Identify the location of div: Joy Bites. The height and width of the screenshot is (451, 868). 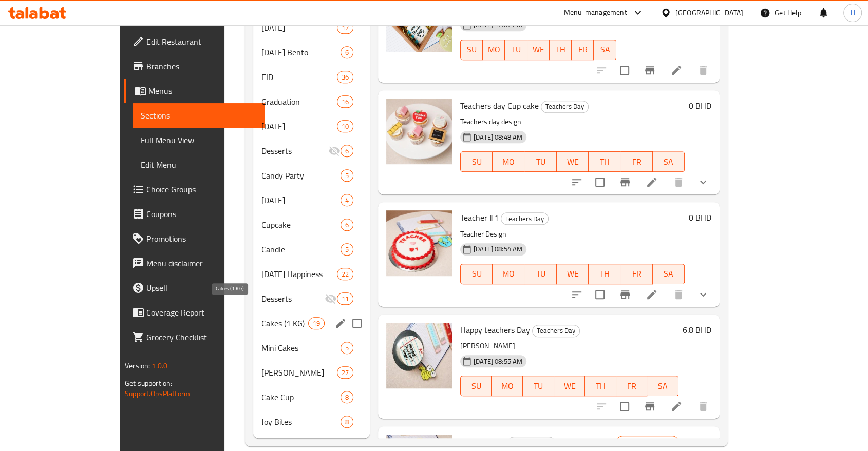
(301, 422).